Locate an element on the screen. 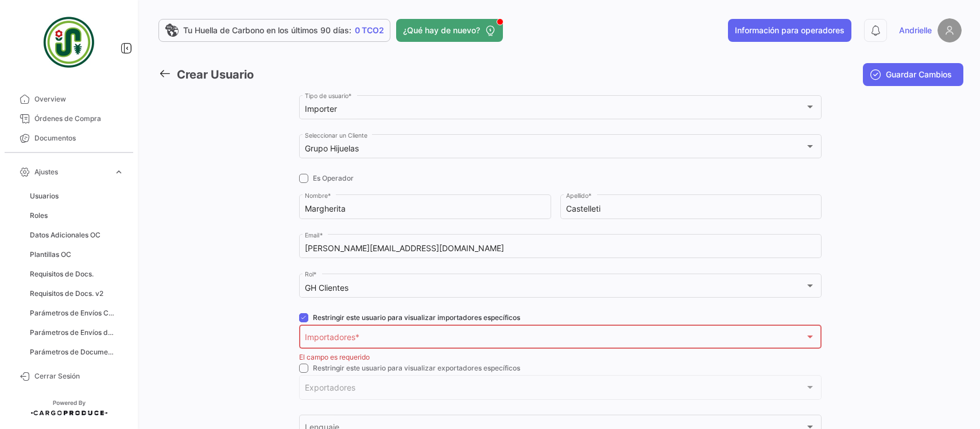  a: Parámetros de Envíos Cargas Marítimas is located at coordinates (77, 313).